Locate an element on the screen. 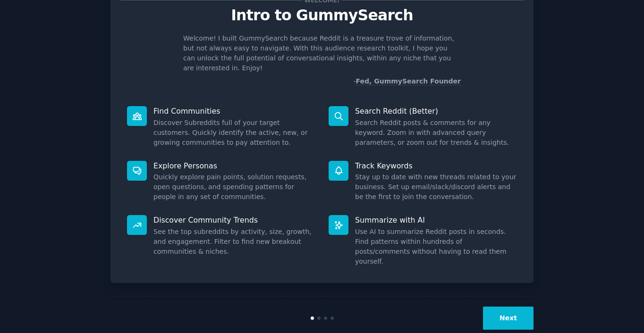 The image size is (644, 333). dd: Discover Subreddits full of your target customers. Quickly identify the active, new, or growing c... is located at coordinates (234, 133).